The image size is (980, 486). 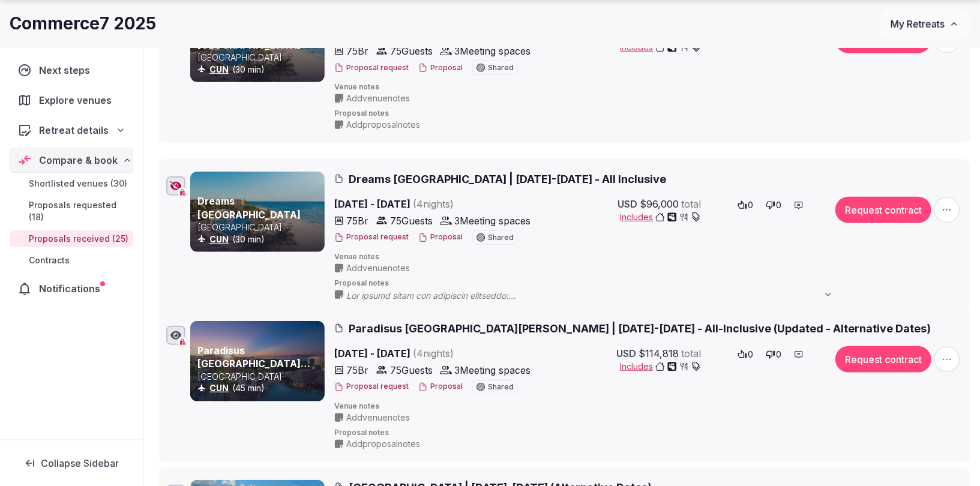 I want to click on a: Next steps, so click(x=71, y=70).